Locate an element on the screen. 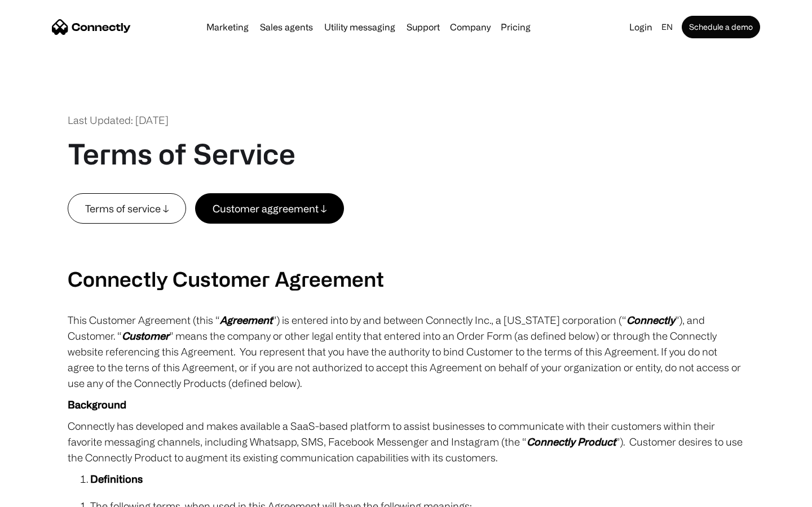 The width and height of the screenshot is (812, 507). div: Company is located at coordinates (471, 27).